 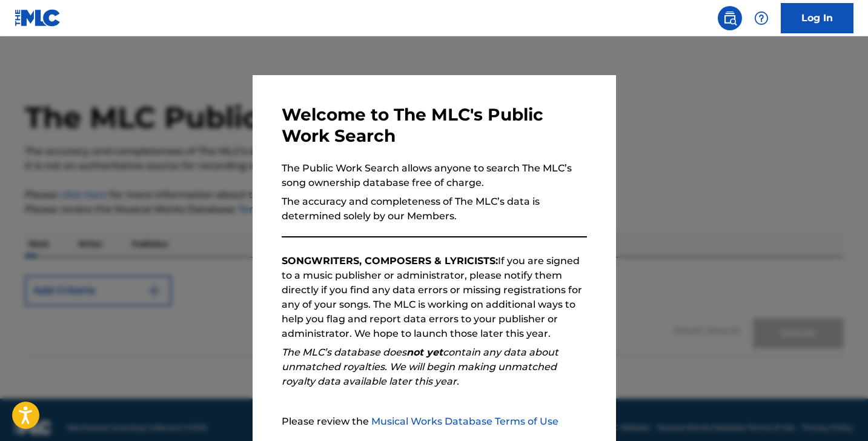 I want to click on a: Musical Works Database Terms of Use, so click(x=464, y=421).